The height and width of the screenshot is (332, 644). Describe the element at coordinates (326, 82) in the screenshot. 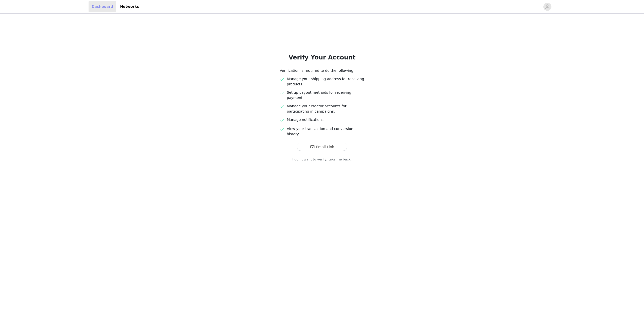

I see `p: Manage your shipping address for receiving products.` at that location.